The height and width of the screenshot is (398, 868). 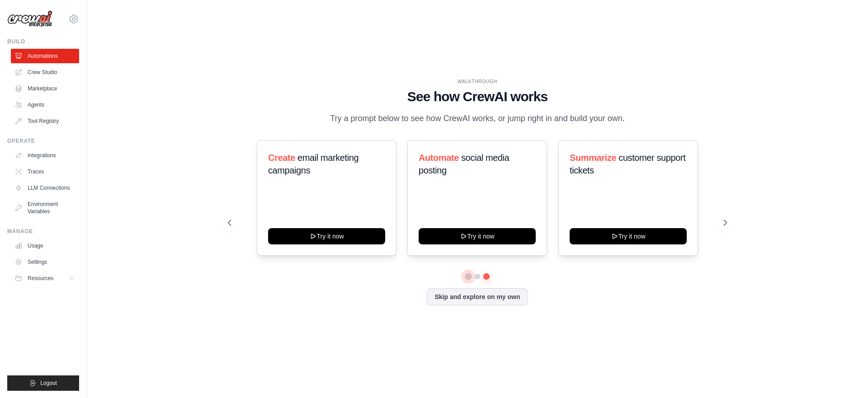 What do you see at coordinates (44, 188) in the screenshot?
I see `a: LLM Connections` at bounding box center [44, 188].